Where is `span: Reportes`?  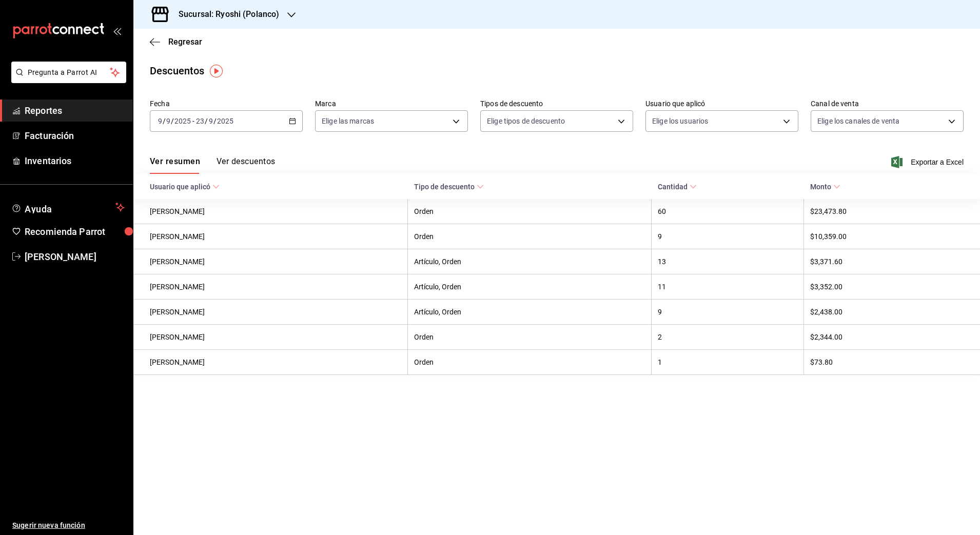
span: Reportes is located at coordinates (74, 111).